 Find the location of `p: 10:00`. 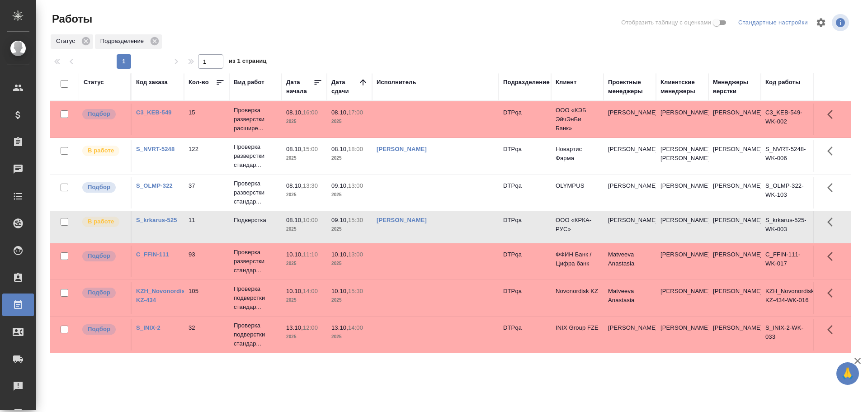

p: 10:00 is located at coordinates (310, 220).